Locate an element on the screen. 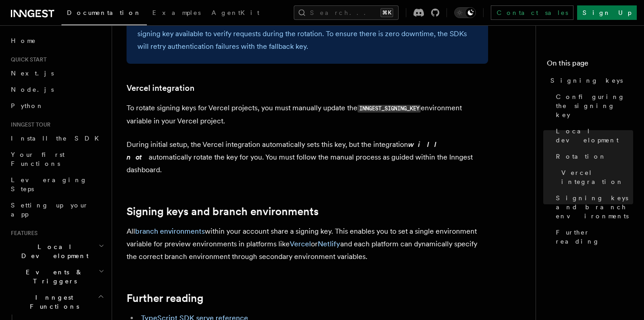  kbd: ⌘K is located at coordinates (387, 13).